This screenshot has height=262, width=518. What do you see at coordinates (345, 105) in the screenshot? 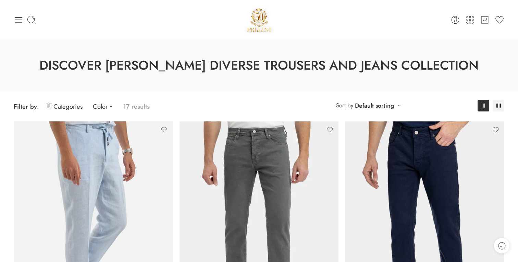
I see `span: Sort by` at bounding box center [345, 105].